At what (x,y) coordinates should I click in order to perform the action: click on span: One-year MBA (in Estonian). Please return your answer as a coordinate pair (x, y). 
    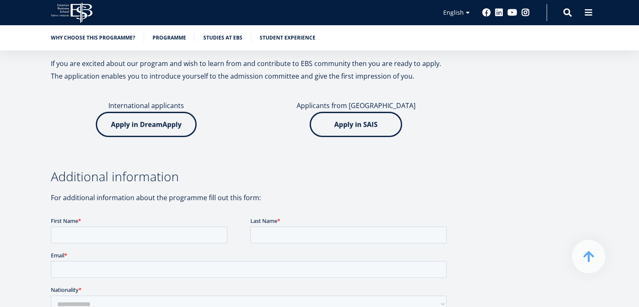
    Looking at the image, I should click on (44, 121).